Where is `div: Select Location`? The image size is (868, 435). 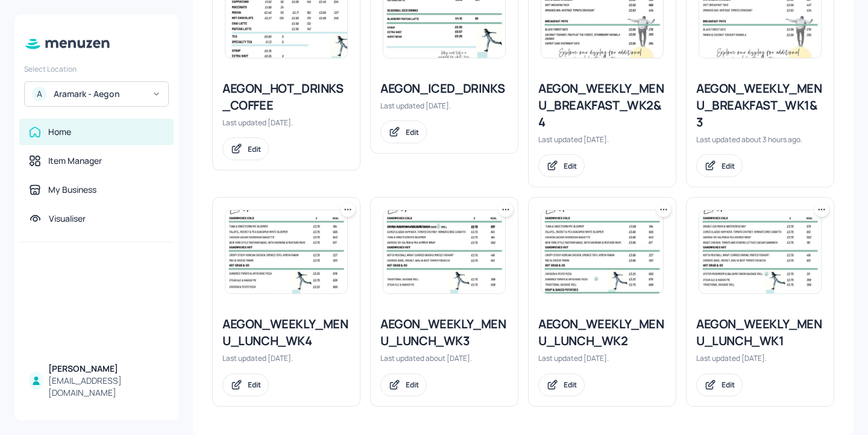 div: Select Location is located at coordinates (97, 69).